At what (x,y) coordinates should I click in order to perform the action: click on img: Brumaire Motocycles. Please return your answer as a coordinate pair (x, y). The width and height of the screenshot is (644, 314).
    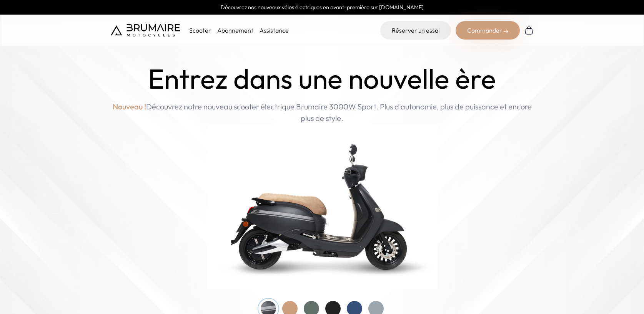
    Looking at the image, I should click on (145, 30).